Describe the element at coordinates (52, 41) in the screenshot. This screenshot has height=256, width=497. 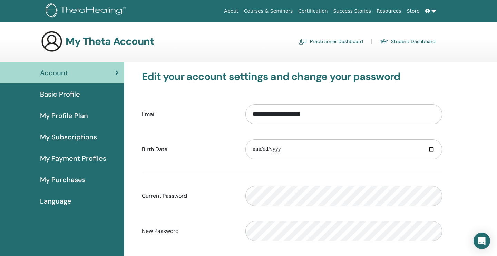
I see `img: generic-user-icon.jpg` at that location.